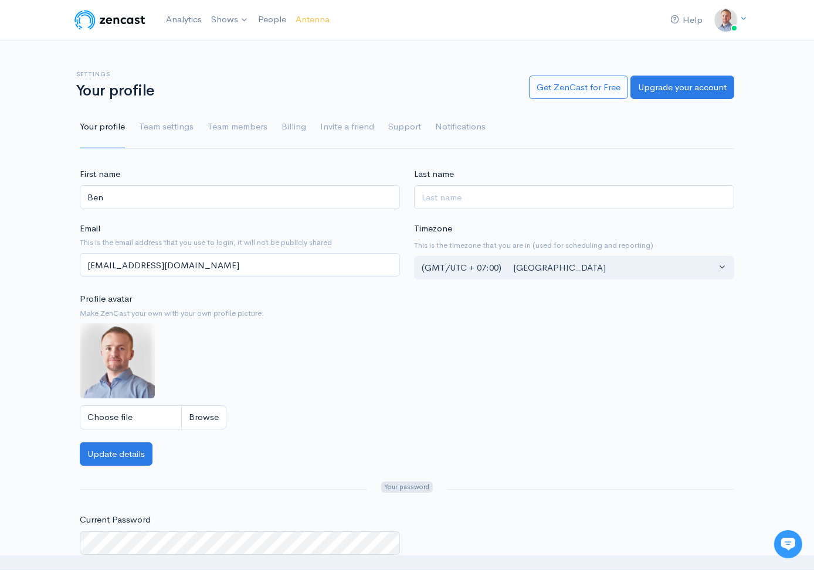 Image resolution: width=814 pixels, height=570 pixels. Describe the element at coordinates (240, 243) in the screenshot. I see `small: This is the email address that you use to login, it will not be publicly shared` at that location.